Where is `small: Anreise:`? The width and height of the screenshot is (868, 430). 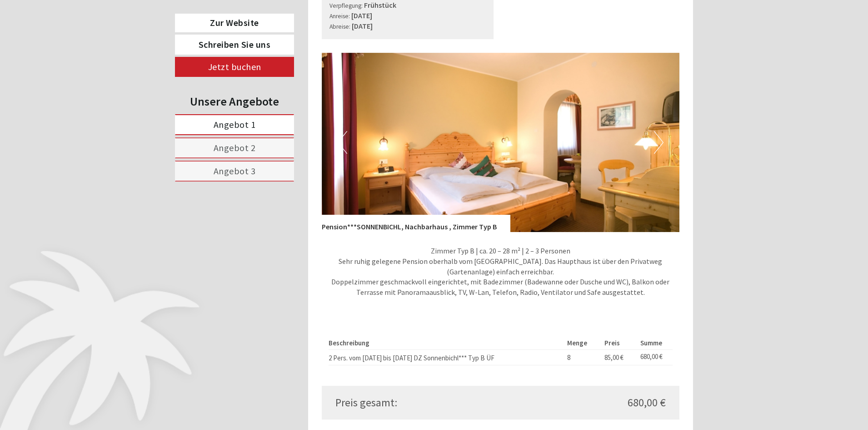 small: Anreise: is located at coordinates (339, 16).